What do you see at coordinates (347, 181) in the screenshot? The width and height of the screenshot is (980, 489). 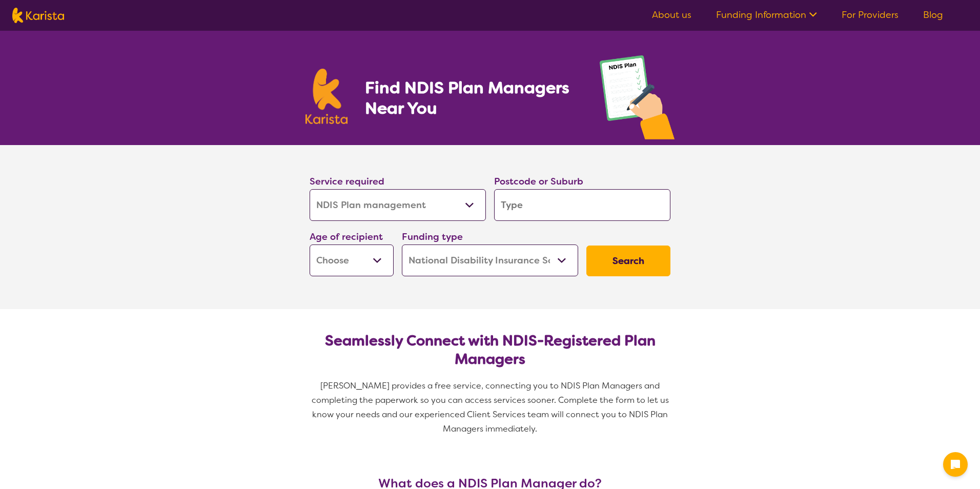 I see `label: Service required` at bounding box center [347, 181].